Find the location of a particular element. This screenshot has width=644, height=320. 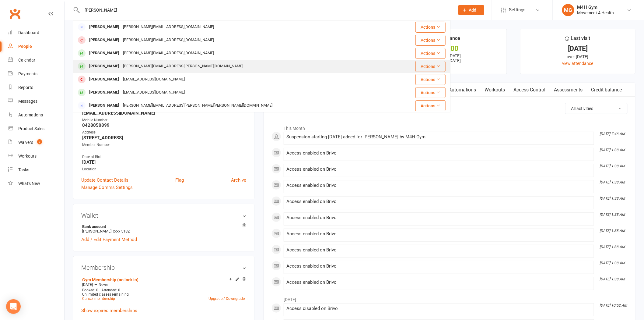

h3: Wallet is located at coordinates (164, 215).